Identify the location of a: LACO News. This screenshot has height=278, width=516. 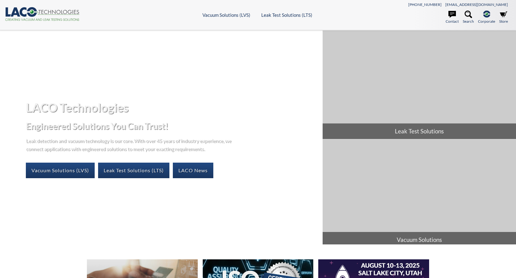
(193, 171).